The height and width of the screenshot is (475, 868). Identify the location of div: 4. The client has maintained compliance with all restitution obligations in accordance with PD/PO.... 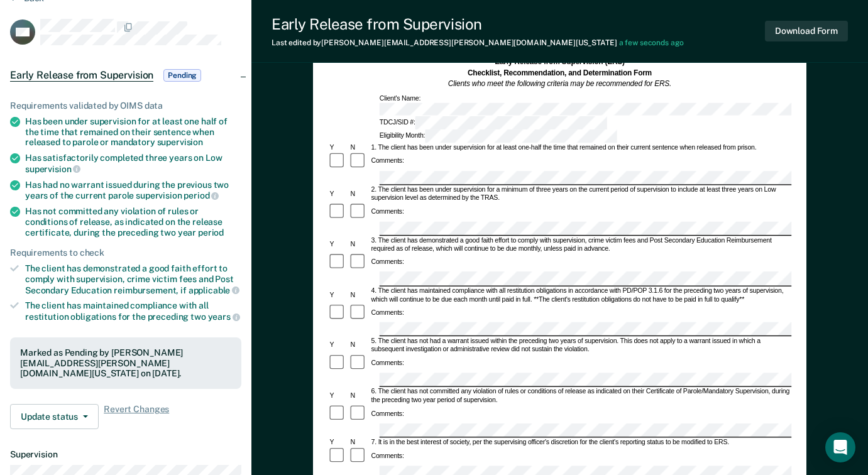
(580, 296).